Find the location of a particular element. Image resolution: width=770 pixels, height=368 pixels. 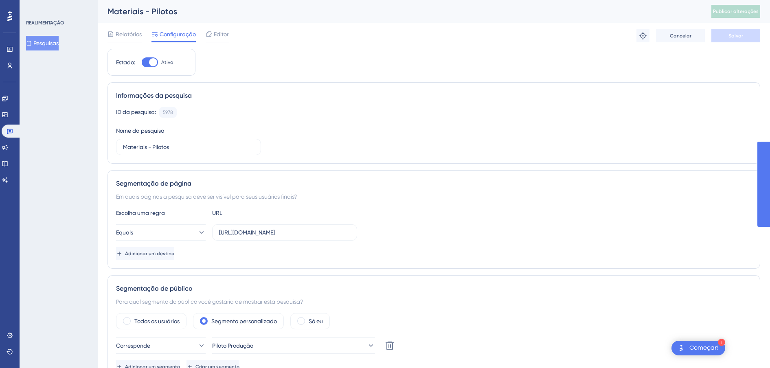

button: Pesquisas is located at coordinates (42, 43).